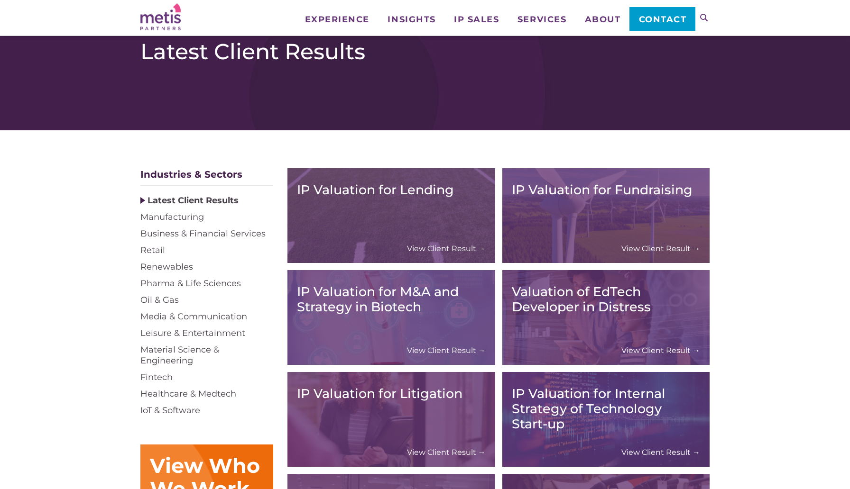 This screenshot has height=489, width=850. I want to click on a: Latest Client Results, so click(193, 201).